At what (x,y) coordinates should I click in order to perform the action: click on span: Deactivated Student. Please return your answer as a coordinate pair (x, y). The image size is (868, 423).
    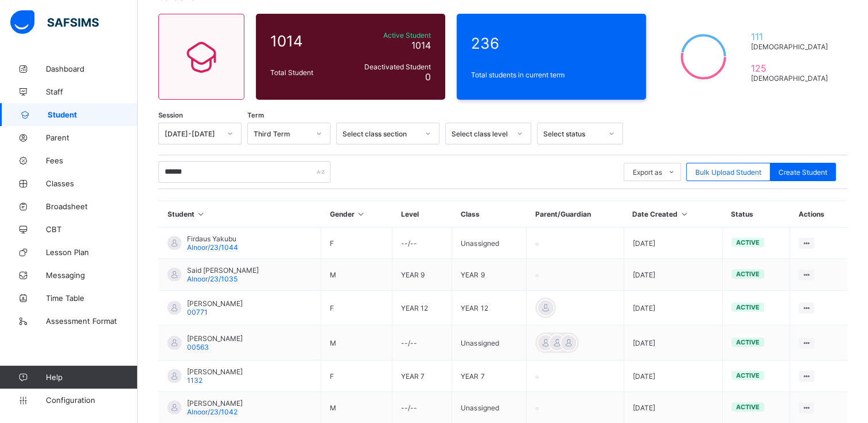
    Looking at the image, I should click on (390, 67).